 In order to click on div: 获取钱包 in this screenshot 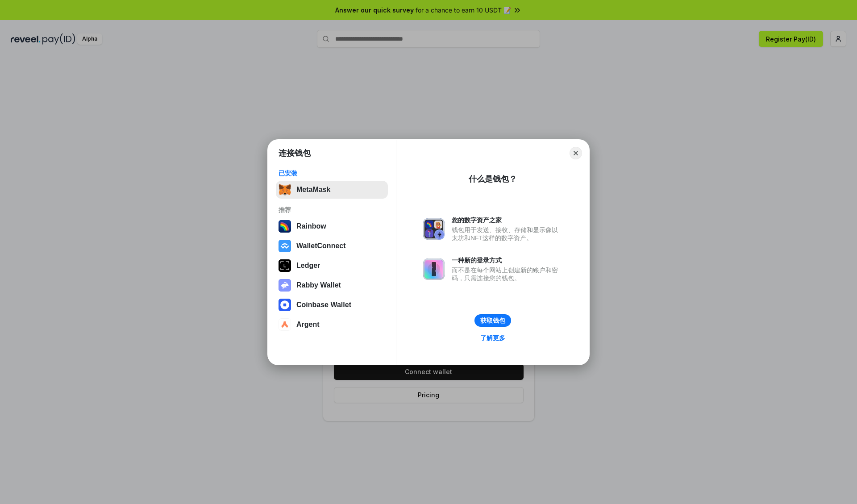, I will do `click(493, 320)`.